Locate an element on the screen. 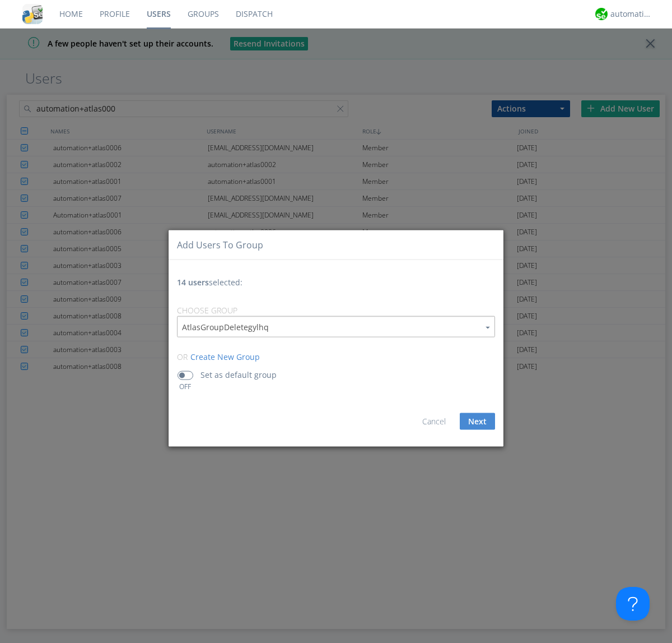 This screenshot has height=643, width=672. div: Add users to group is located at coordinates (220, 244).